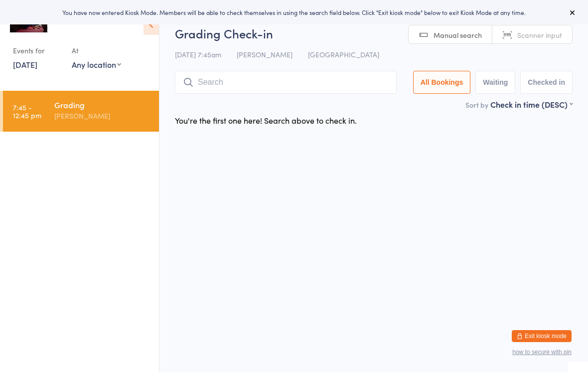  What do you see at coordinates (266, 120) in the screenshot?
I see `div: You're the first one here! Search above to check in.` at bounding box center [266, 120].